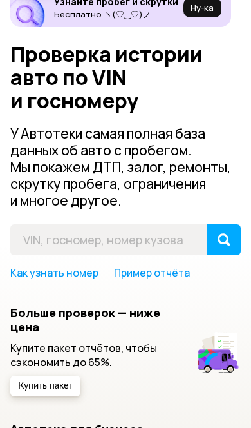 This screenshot has width=251, height=428. I want to click on h5: Больше проверок — ниже цена, so click(93, 320).